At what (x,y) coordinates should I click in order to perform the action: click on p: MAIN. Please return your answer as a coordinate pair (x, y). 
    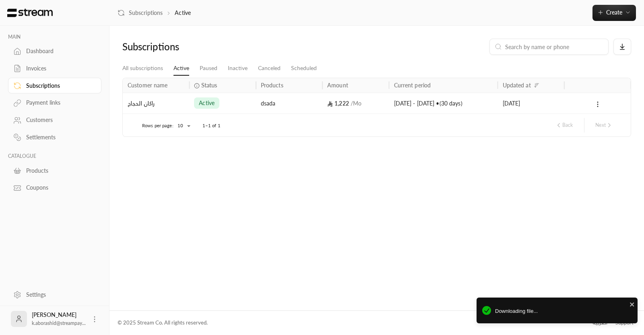
    Looking at the image, I should click on (55, 37).